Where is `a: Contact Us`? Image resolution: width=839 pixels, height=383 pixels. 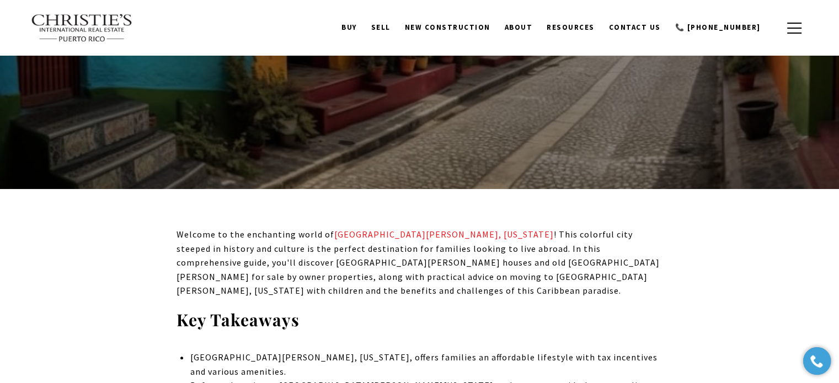 a: Contact Us is located at coordinates (635, 28).